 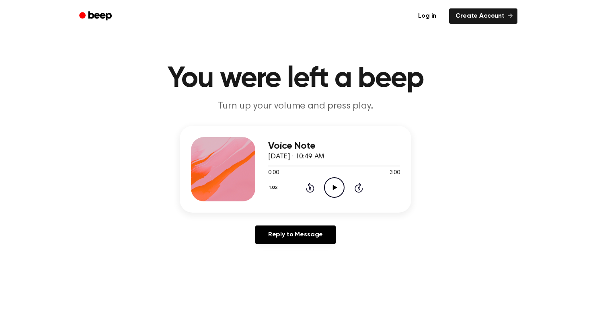 I want to click on span: 0:00, so click(x=274, y=173).